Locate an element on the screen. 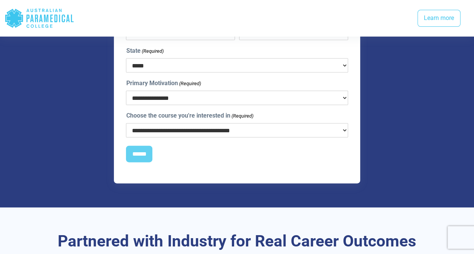  a: Learn more is located at coordinates (439, 18).